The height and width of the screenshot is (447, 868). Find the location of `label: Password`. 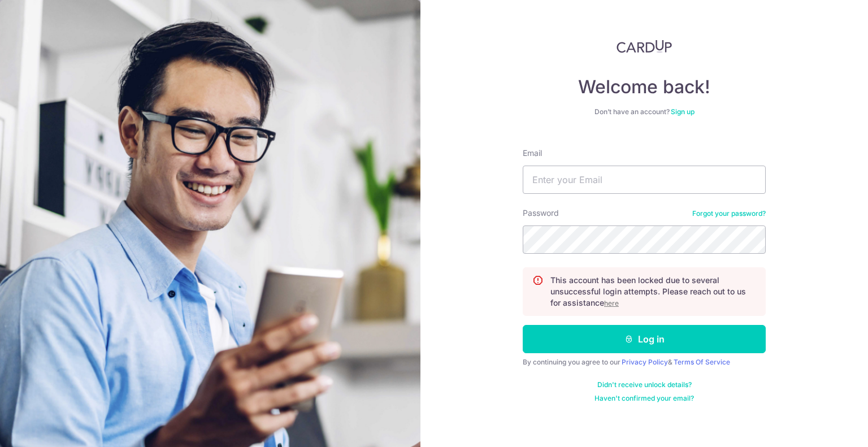

label: Password is located at coordinates (541, 213).